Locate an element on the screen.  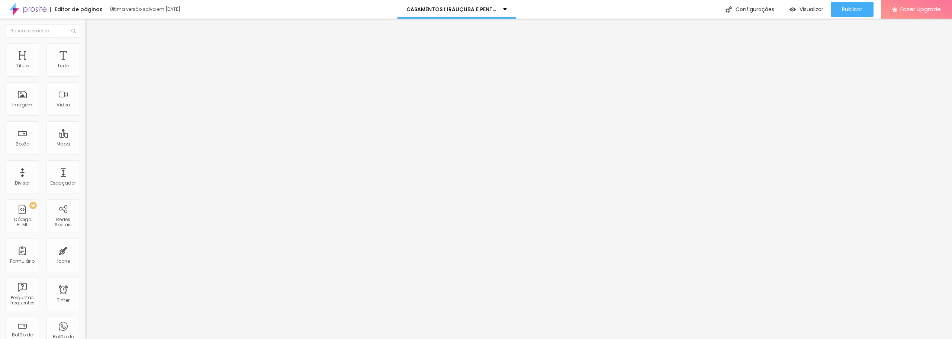
span: Fazer Upgrade is located at coordinates (921, 9).